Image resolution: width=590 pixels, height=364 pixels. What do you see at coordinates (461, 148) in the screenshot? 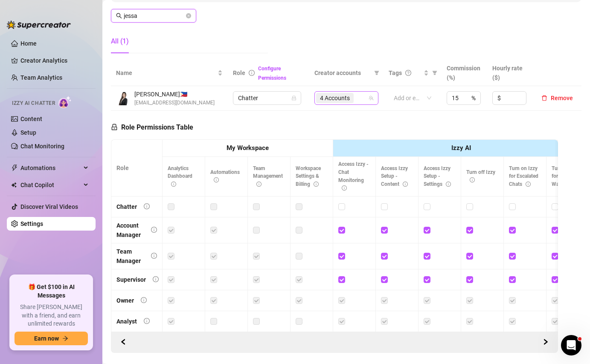
I see `strong: Izzy AI` at bounding box center [461, 148].